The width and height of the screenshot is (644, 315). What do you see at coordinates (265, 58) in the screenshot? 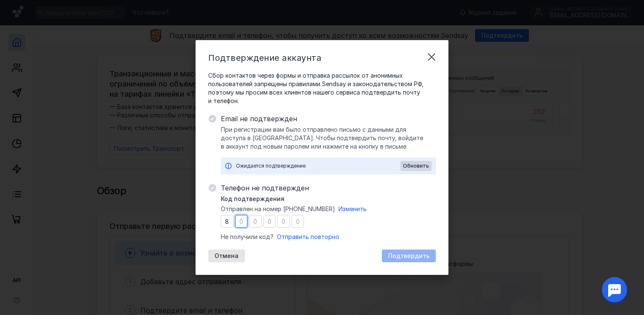
I see `span: Подтверждение аккаунта` at bounding box center [265, 58].